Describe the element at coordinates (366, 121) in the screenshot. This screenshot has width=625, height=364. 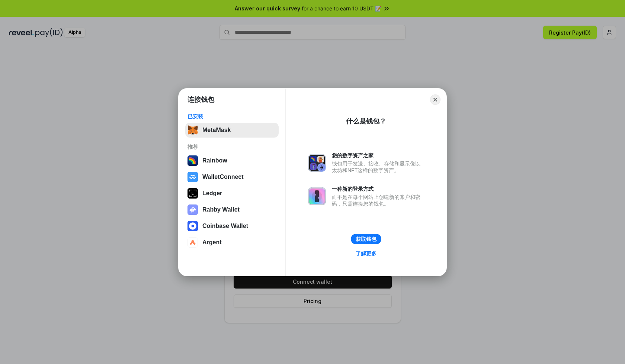
I see `div: 什么是钱包？` at that location.